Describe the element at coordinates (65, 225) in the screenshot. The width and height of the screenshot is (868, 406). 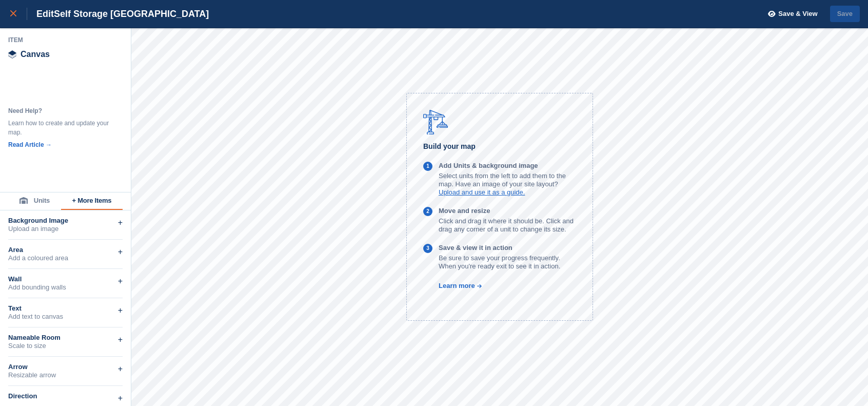
I see `div: Background ImageUpload an image+` at that location.